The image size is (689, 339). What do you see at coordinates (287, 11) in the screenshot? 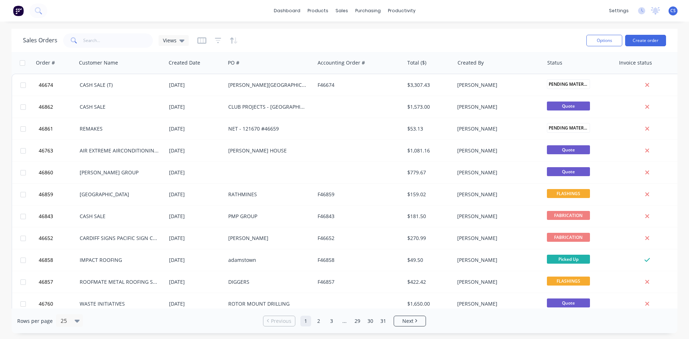
I see `a: dashboard` at bounding box center [287, 11].